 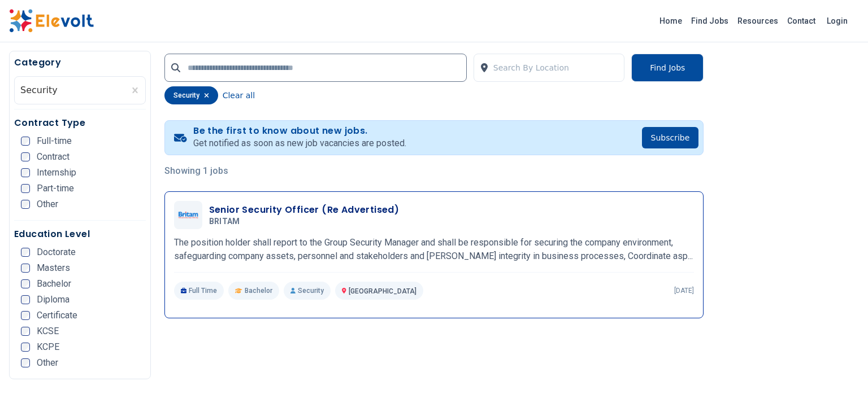 I want to click on button: Subscribe, so click(x=670, y=138).